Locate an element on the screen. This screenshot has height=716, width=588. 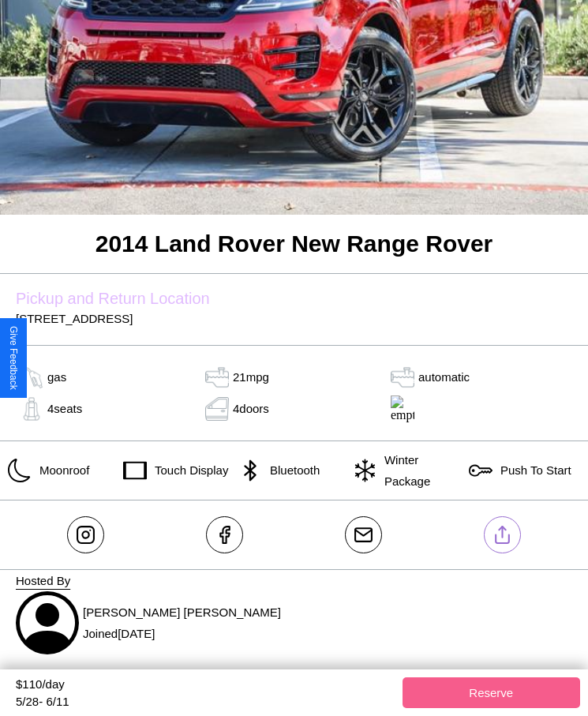
img: door is located at coordinates (217, 409).